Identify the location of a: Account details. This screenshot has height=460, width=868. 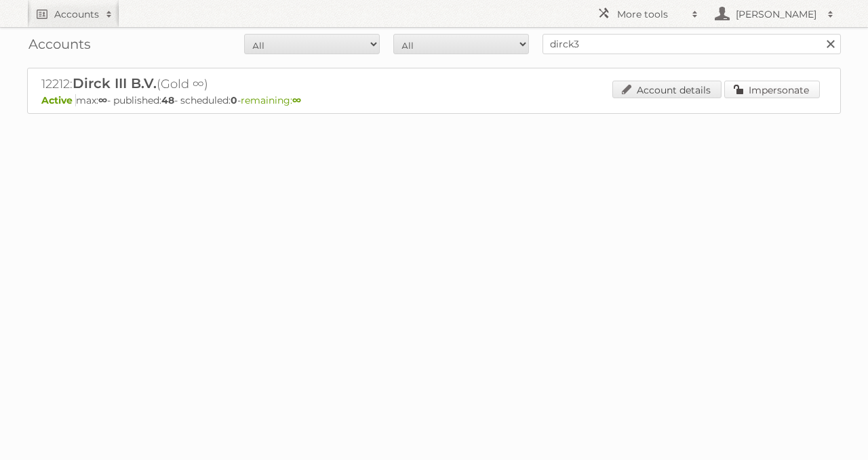
(666, 89).